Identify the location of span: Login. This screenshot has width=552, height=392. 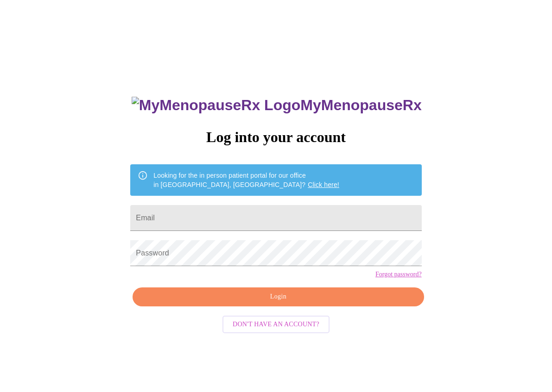
(278, 297).